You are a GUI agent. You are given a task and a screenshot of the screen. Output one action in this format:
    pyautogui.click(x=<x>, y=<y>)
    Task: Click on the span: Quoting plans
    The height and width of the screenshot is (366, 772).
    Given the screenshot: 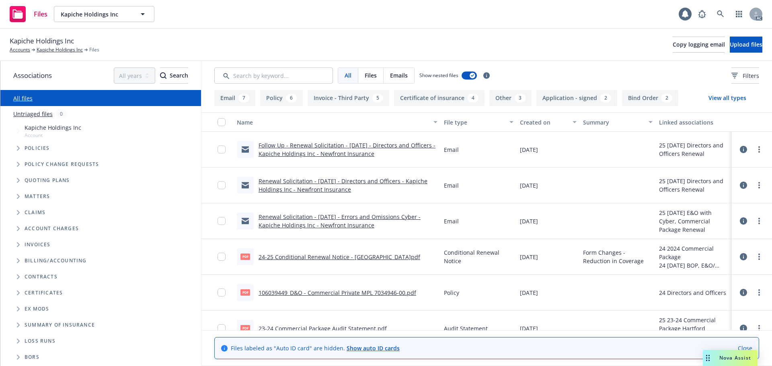 What is the action you would take?
    pyautogui.click(x=47, y=181)
    